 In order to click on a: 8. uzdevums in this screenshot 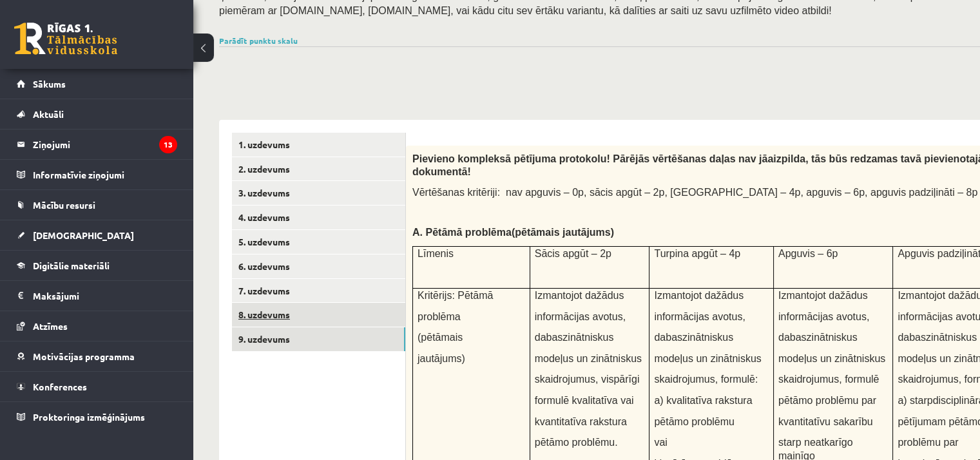, I will do `click(318, 315)`.